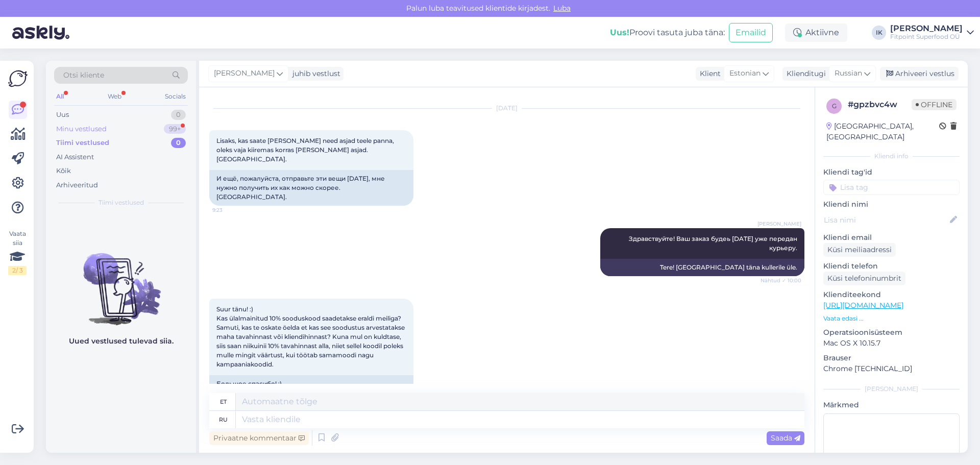 Image resolution: width=980 pixels, height=465 pixels. I want to click on div: Kõik, so click(63, 171).